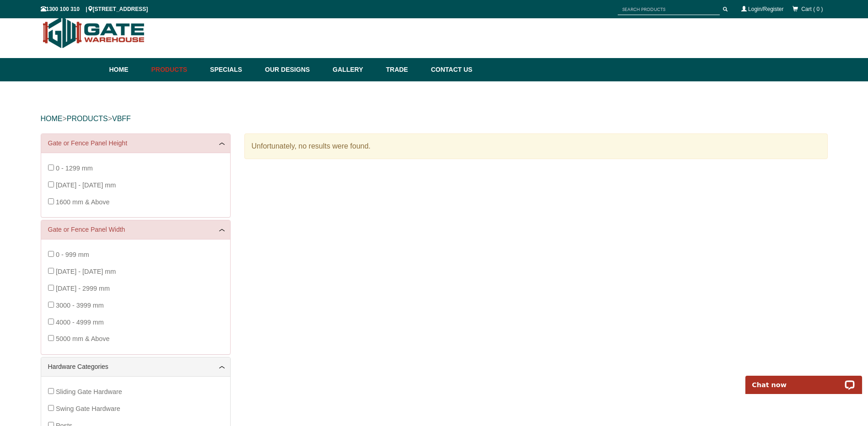 This screenshot has height=426, width=868. I want to click on a: Home, so click(128, 70).